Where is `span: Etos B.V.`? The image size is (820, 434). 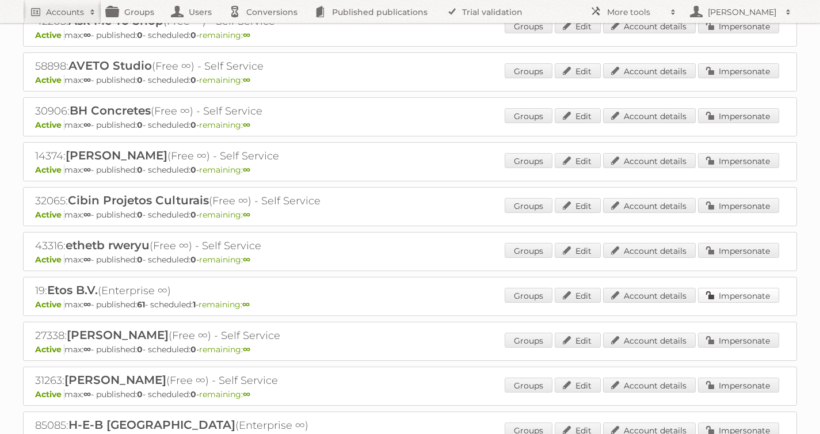 span: Etos B.V. is located at coordinates (72, 290).